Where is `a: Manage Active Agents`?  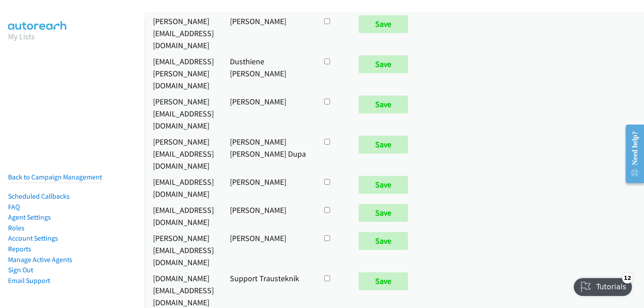 a: Manage Active Agents is located at coordinates (40, 260).